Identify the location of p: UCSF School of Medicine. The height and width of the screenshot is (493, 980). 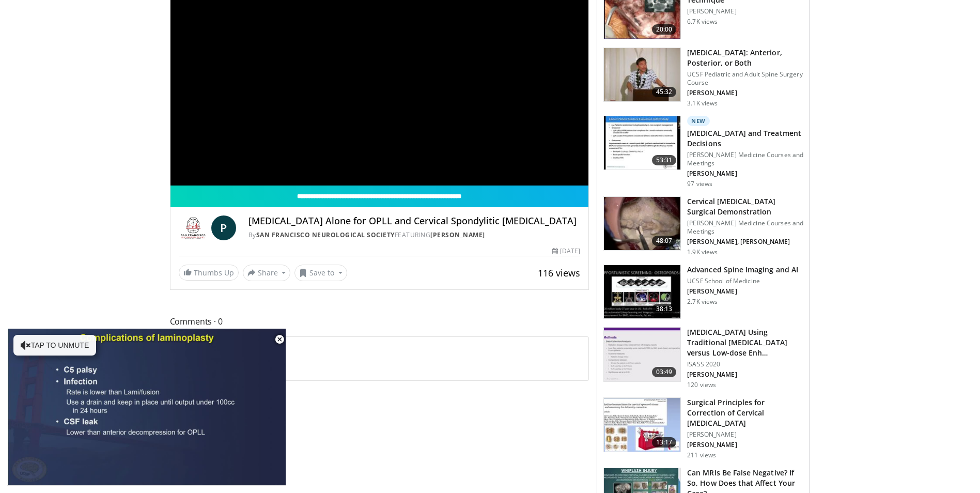
(742, 281).